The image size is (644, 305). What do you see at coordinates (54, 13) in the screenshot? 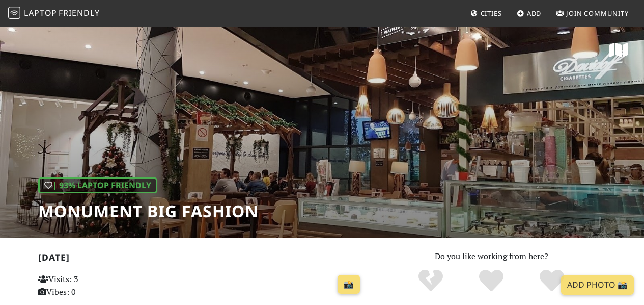
I see `a: LaptopFriendly LaptopFriendly` at bounding box center [54, 13].